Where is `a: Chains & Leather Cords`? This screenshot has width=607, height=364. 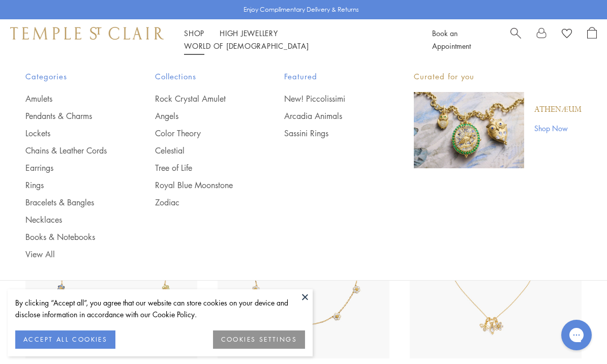 a: Chains & Leather Cords is located at coordinates (70, 150).